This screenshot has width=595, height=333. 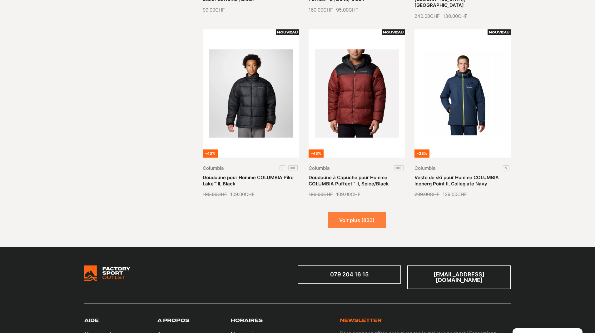 I want to click on h3: Newsletter, so click(x=361, y=321).